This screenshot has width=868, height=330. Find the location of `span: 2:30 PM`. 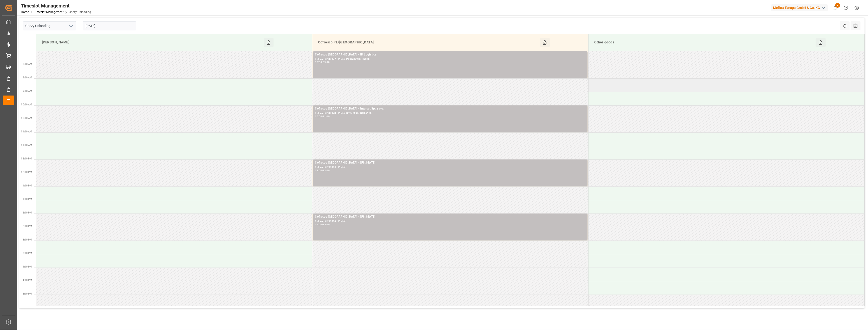

span: 2:30 PM is located at coordinates (27, 226).